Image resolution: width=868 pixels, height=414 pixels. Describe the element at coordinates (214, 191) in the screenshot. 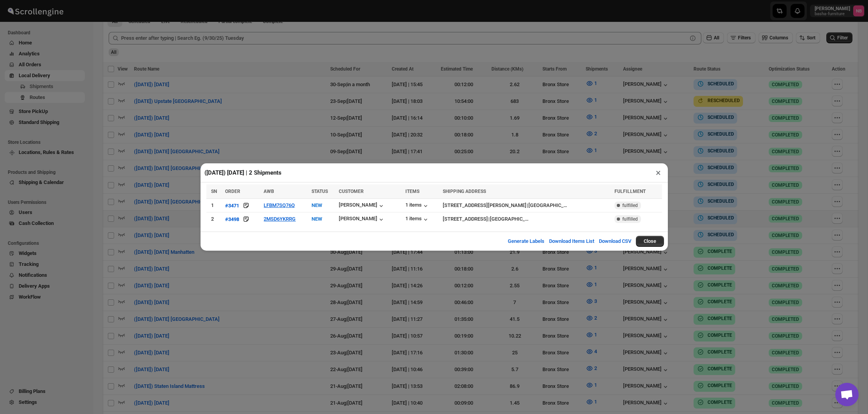

I see `span: SN` at that location.